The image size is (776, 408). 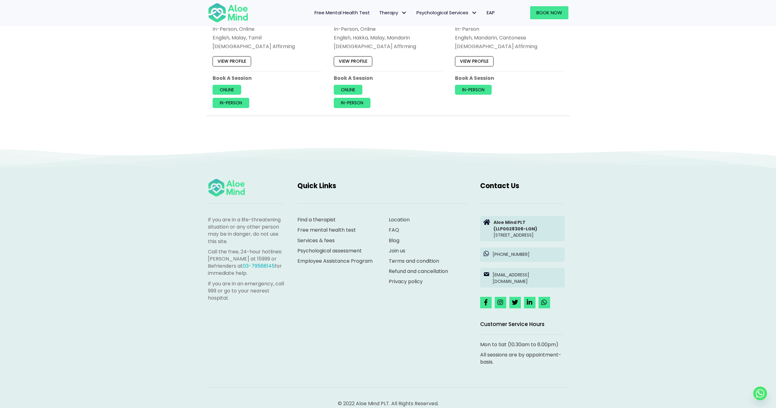 What do you see at coordinates (447, 13) in the screenshot?
I see `a: Psychological ServicesPsychological Services: submenu` at bounding box center [447, 13].